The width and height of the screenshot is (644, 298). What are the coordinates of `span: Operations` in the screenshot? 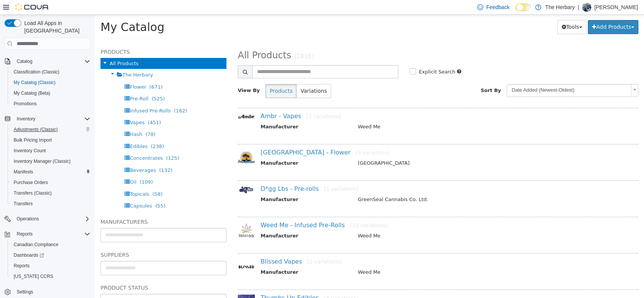 It's located at (52, 219).